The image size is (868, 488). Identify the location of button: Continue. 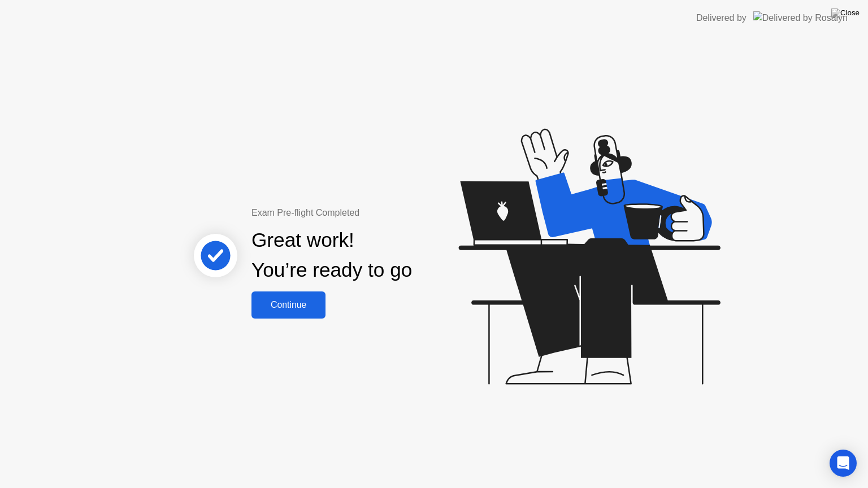
(288, 305).